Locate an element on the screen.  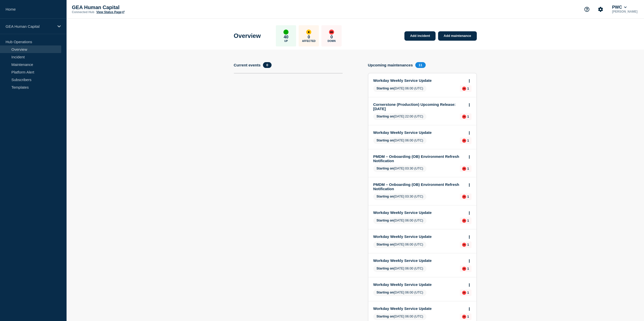
h4: Current events is located at coordinates (247, 65).